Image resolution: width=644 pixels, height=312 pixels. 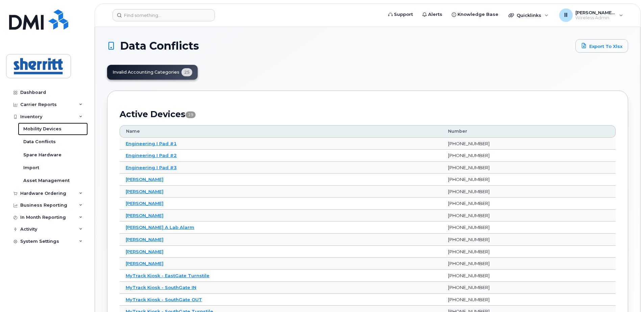 I want to click on h2: Active Devices, so click(x=368, y=114).